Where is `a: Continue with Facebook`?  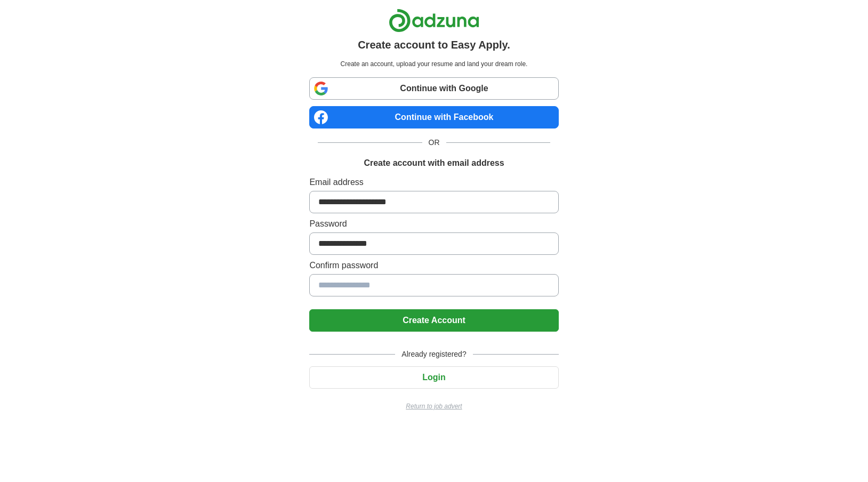
a: Continue with Facebook is located at coordinates (434, 117).